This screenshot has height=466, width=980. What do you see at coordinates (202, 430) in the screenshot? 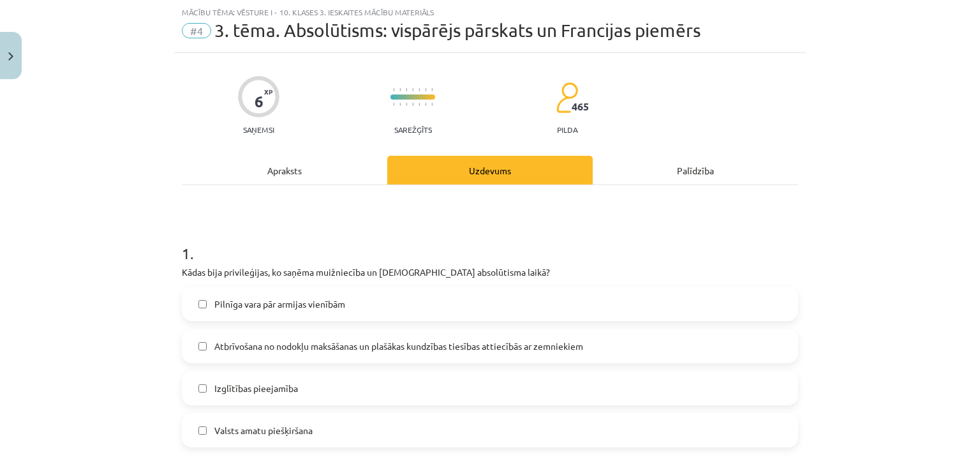
I see `input: Valsts amatu piešķiršana` at bounding box center [202, 430].